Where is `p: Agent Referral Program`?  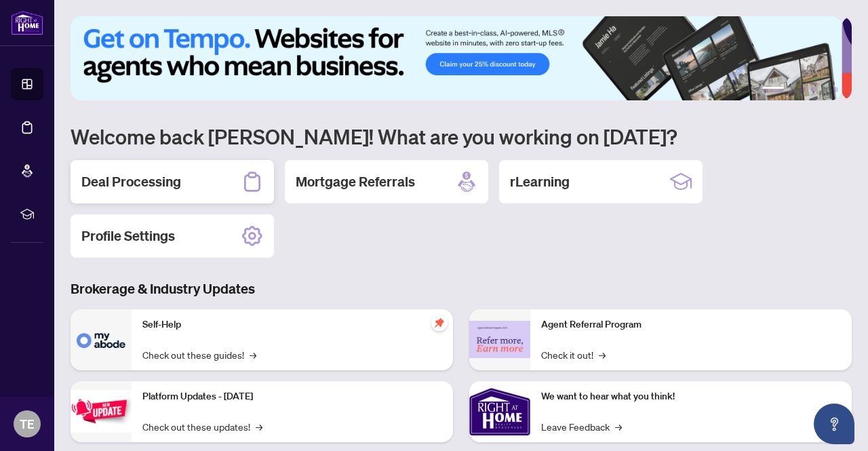
p: Agent Referral Program is located at coordinates (691, 325).